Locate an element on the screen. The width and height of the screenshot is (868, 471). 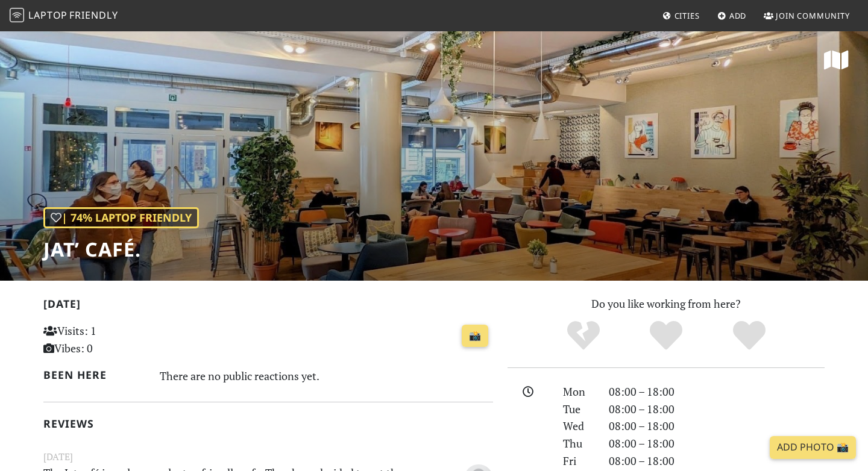
a: Add Photo 📸 is located at coordinates (813, 447).